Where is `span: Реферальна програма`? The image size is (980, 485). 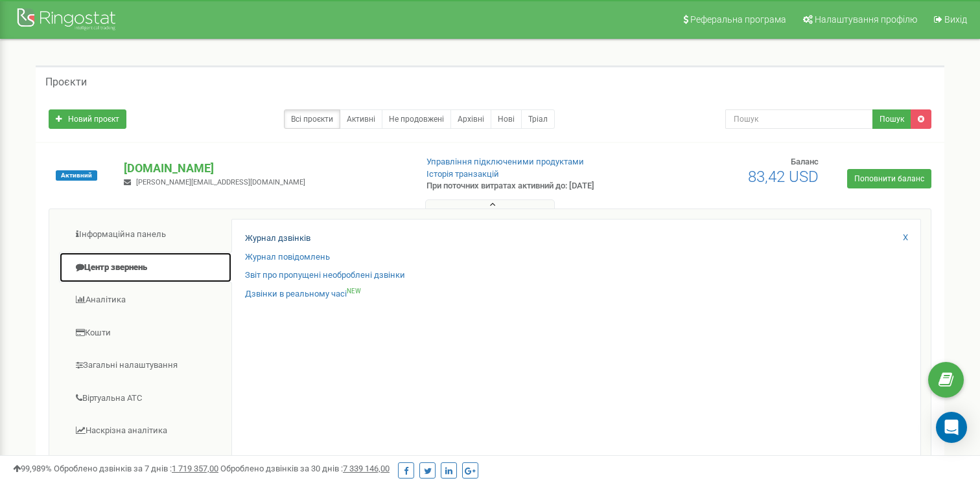
span: Реферальна програма is located at coordinates (738, 19).